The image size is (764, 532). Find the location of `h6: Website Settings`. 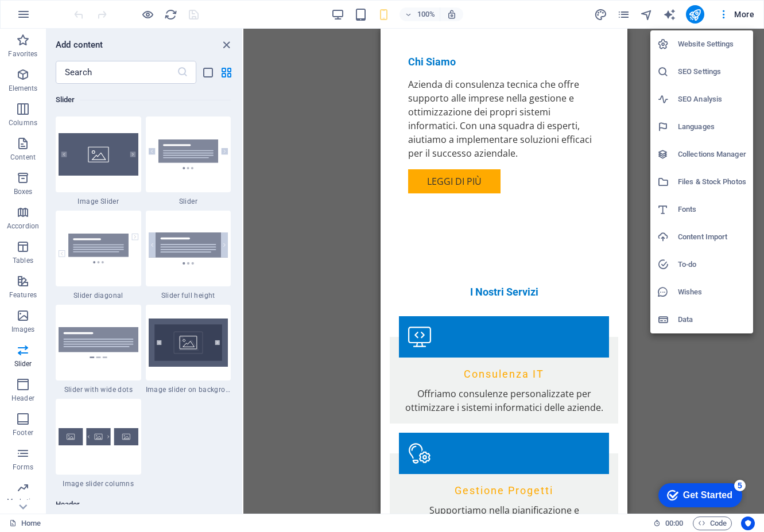

h6: Website Settings is located at coordinates (712, 44).